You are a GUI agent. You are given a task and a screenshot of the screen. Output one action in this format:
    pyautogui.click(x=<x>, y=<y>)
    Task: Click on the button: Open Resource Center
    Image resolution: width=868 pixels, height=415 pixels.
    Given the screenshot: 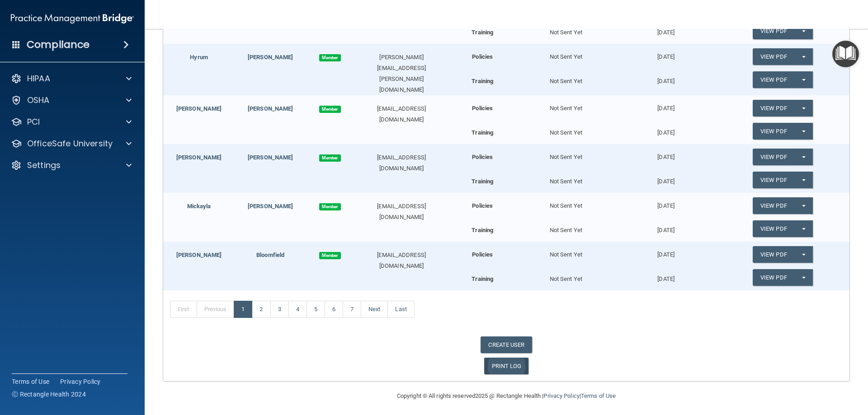 What is the action you would take?
    pyautogui.click(x=846, y=54)
    